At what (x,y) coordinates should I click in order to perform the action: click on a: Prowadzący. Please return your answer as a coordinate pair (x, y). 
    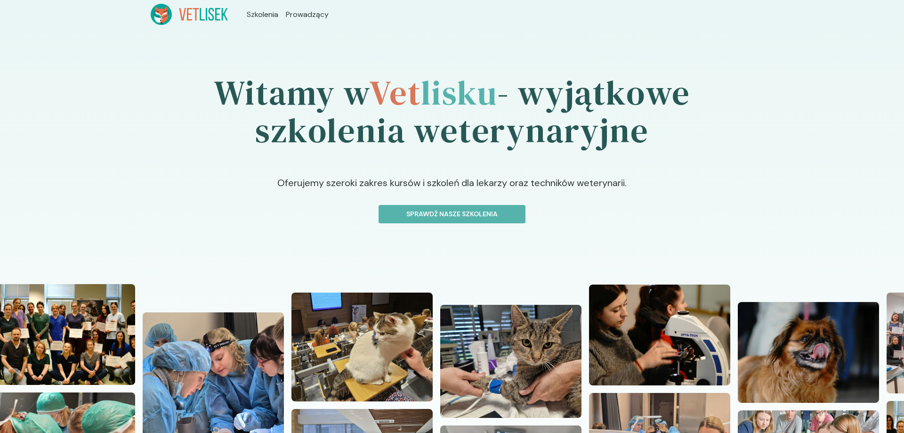
    Looking at the image, I should click on (307, 15).